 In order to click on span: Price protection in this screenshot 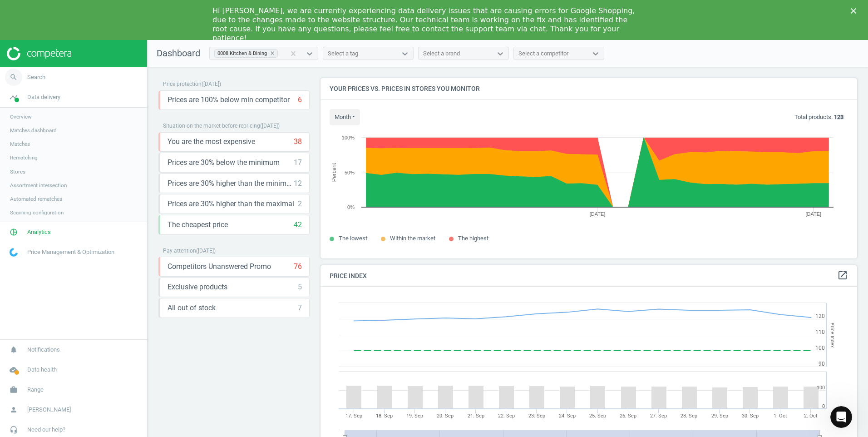, I will do `click(182, 84)`.